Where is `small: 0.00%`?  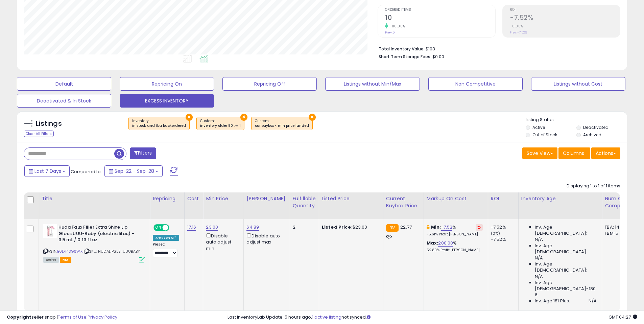
small: 0.00% is located at coordinates (516, 26).